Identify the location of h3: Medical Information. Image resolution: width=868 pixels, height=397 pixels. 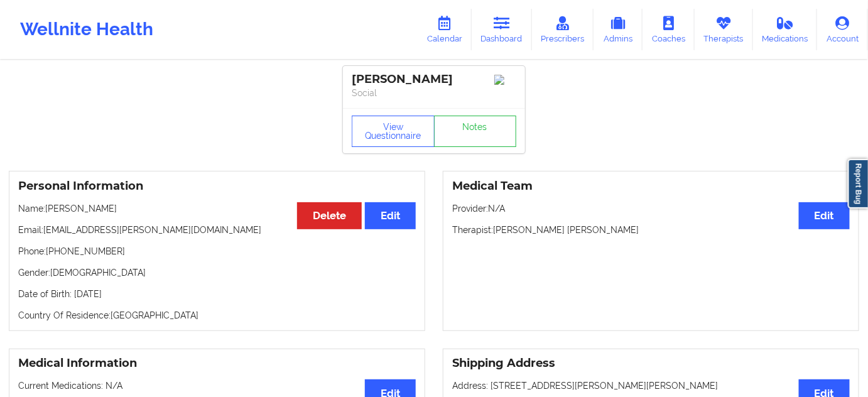
(217, 363).